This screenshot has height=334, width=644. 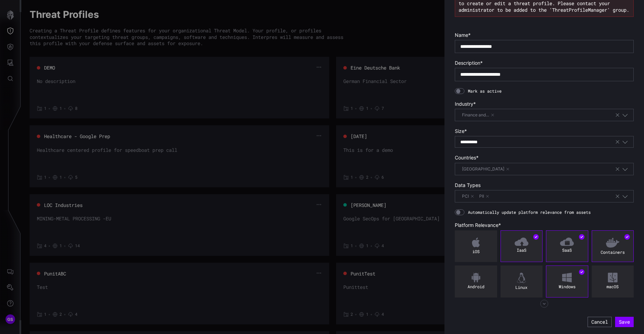 I want to click on div: macOS, so click(x=613, y=287).